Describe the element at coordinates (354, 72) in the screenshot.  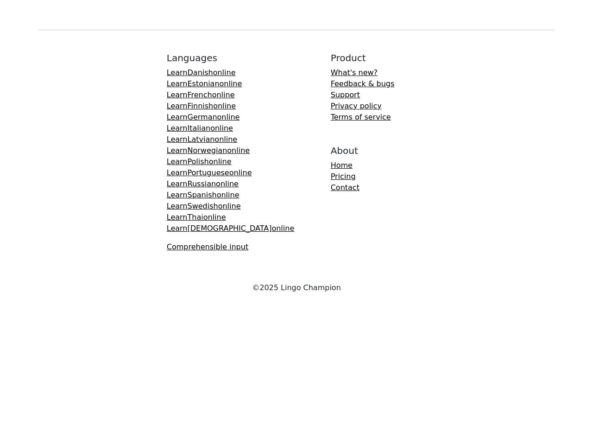
I see `a: What's new?` at that location.